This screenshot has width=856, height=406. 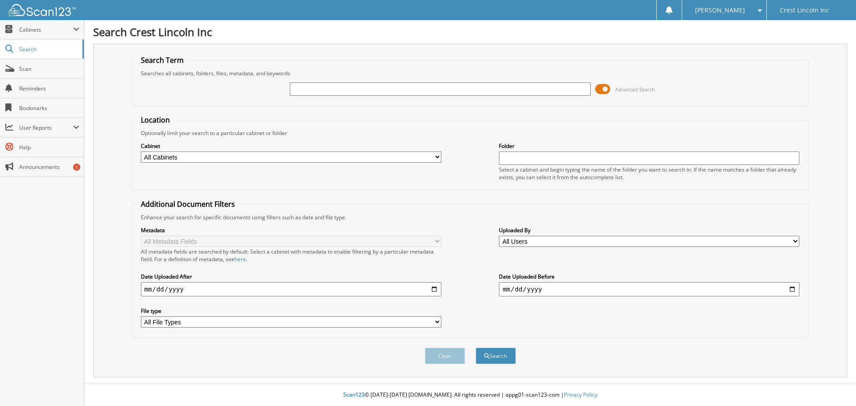 What do you see at coordinates (291, 230) in the screenshot?
I see `label: Metadata` at bounding box center [291, 230].